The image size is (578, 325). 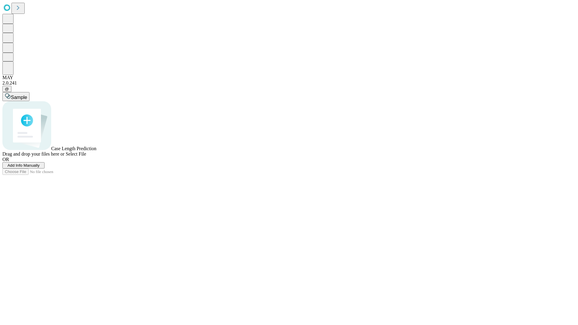 What do you see at coordinates (23, 165) in the screenshot?
I see `span: Add Info Manually` at bounding box center [23, 165].